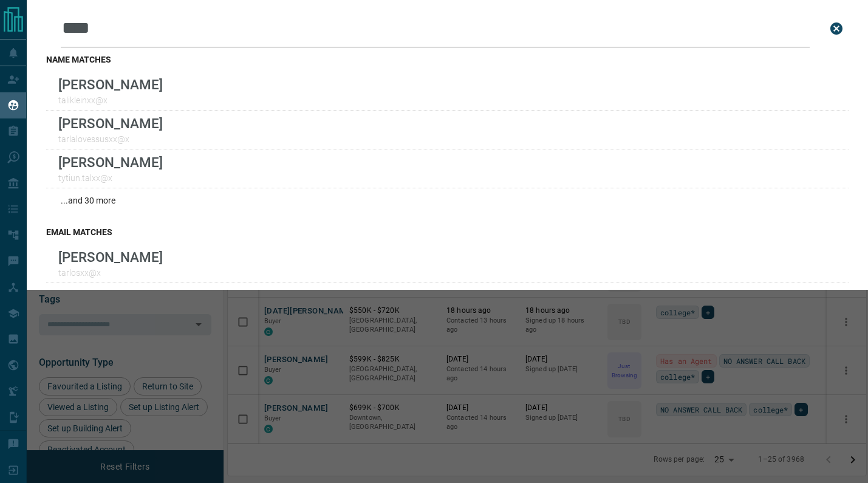 Image resolution: width=868 pixels, height=483 pixels. What do you see at coordinates (110, 139) in the screenshot?
I see `p: tarlalovessusxx@x` at bounding box center [110, 139].